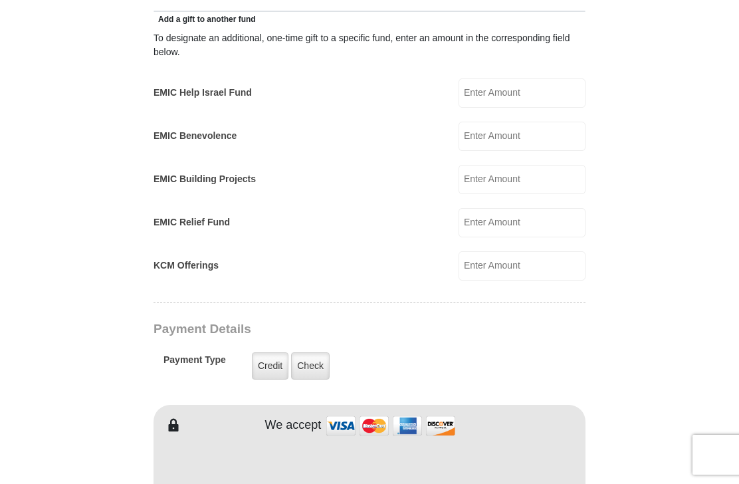 This screenshot has width=739, height=484. I want to click on div: To designate an additional, one-time gift to a specific fund, enter an amount in the correspondin..., so click(370, 45).